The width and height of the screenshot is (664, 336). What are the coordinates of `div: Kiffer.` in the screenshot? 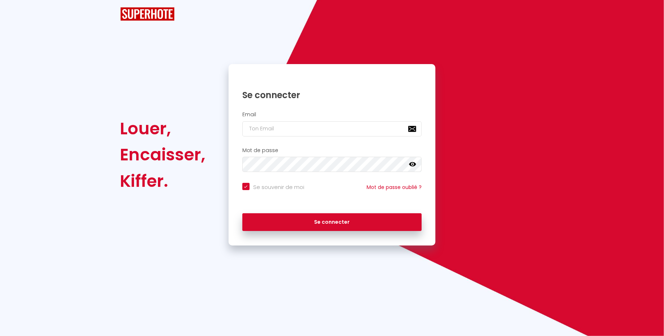 It's located at (163, 181).